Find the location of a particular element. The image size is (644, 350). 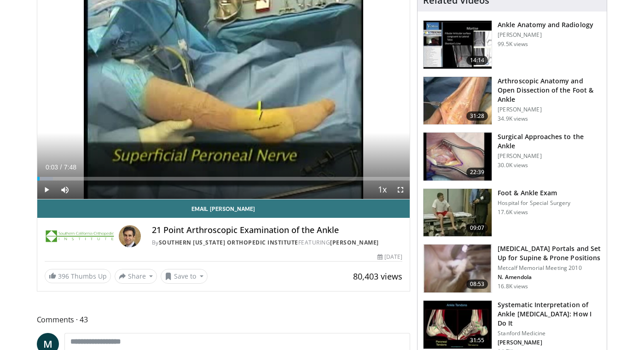

span: 31:28 is located at coordinates (477, 116).